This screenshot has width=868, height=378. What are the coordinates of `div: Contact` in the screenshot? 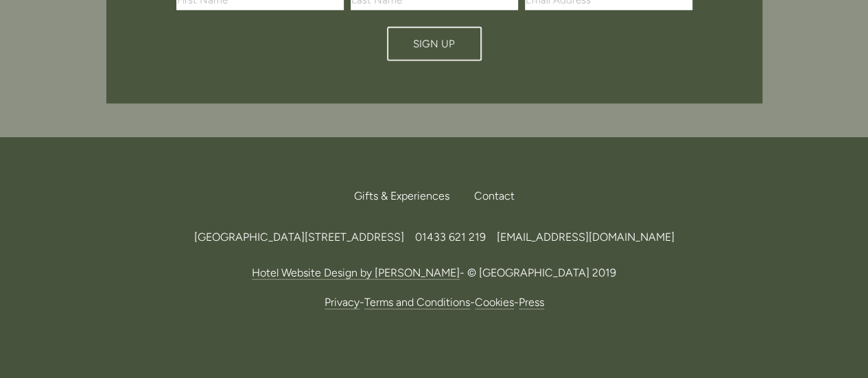 It's located at (488, 196).